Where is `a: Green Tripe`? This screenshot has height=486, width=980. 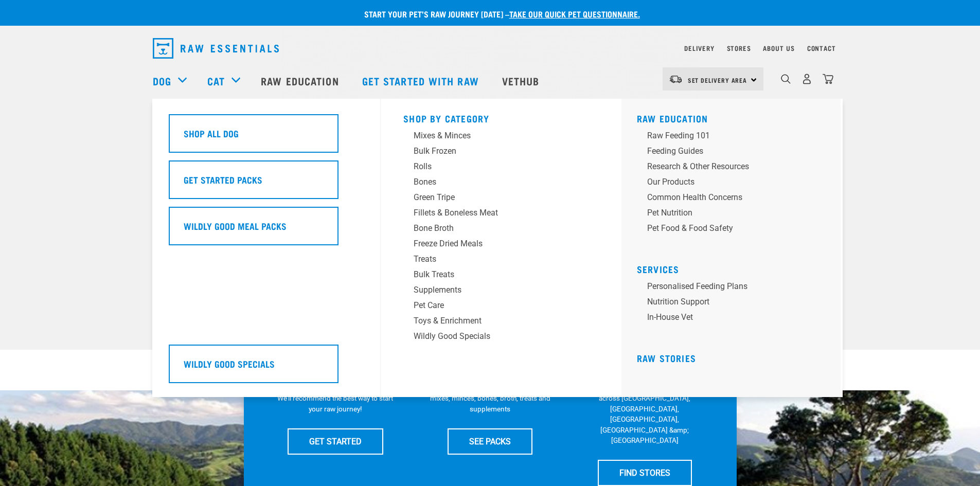
a: Green Tripe is located at coordinates (501, 199).